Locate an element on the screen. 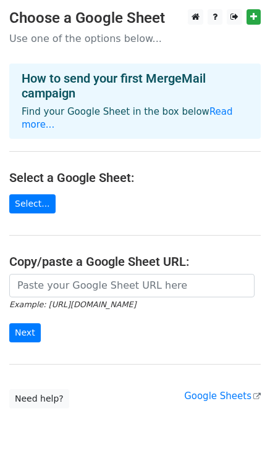 The width and height of the screenshot is (270, 475). p: Find your Google Sheet in the box below is located at coordinates (135, 118).